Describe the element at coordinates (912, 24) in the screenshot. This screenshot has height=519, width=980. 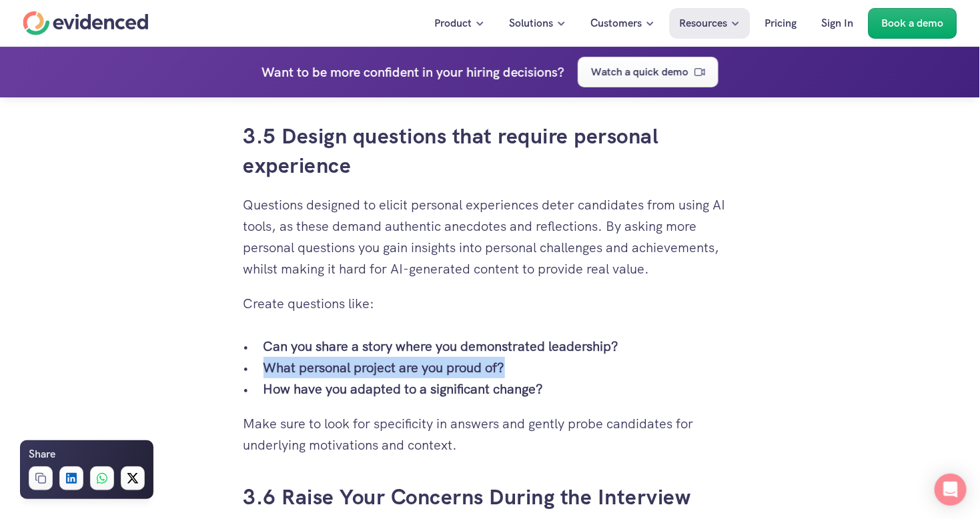
I see `p: Book a demo` at that location.